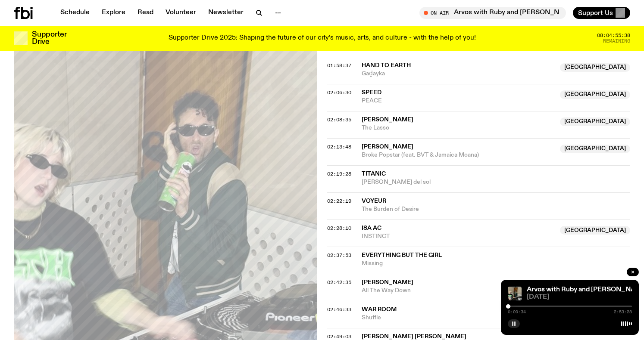 The height and width of the screenshot is (340, 644). What do you see at coordinates (339, 255) in the screenshot?
I see `button: 02:37:53` at bounding box center [339, 255].